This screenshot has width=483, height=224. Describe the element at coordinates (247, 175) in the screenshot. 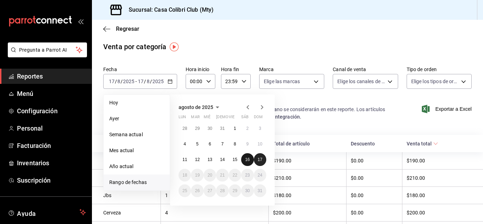

I see `abbr: 23 de agosto de 2025` at that location.